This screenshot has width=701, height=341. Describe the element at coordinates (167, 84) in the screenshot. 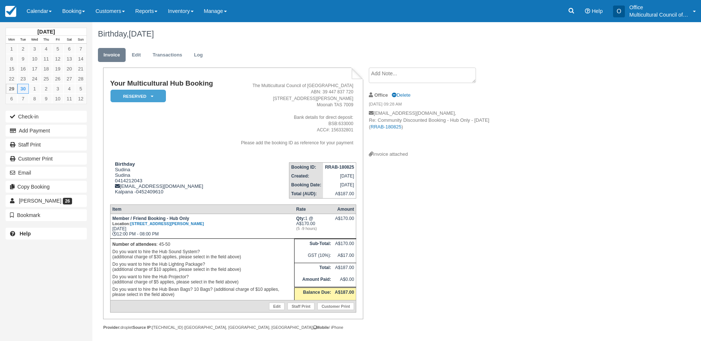

I see `h1: Your Multicultural Hub Booking` at that location.